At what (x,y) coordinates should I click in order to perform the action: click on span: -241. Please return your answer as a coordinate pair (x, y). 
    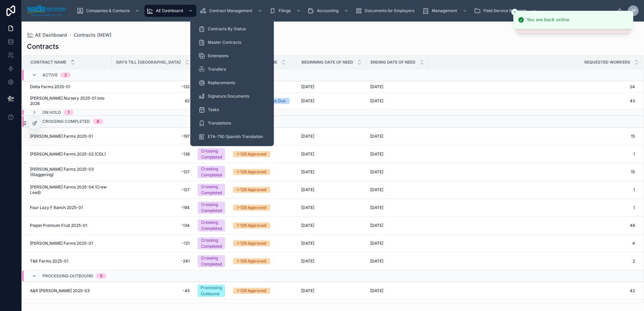
    Looking at the image, I should click on (153, 261).